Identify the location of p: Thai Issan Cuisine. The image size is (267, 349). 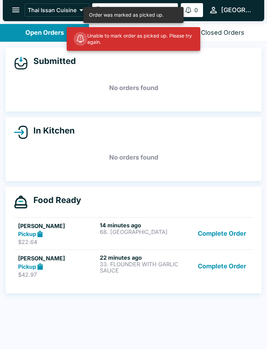
(52, 10).